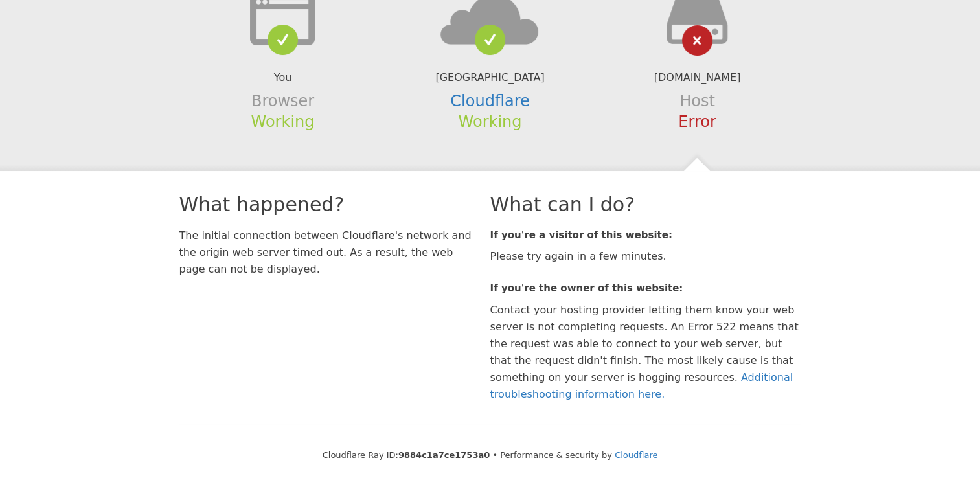 Image resolution: width=980 pixels, height=478 pixels. What do you see at coordinates (646, 257) in the screenshot?
I see `p: Please try again in a few minutes.` at bounding box center [646, 257].